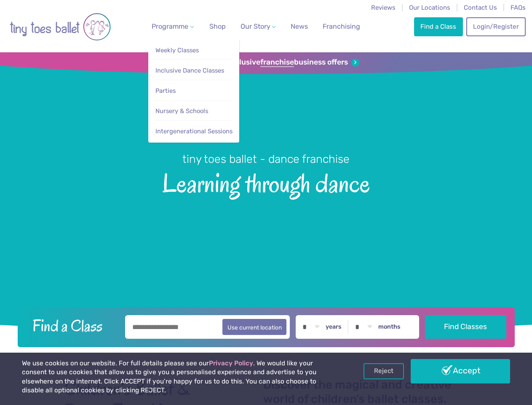 The image size is (532, 405). Describe the element at coordinates (218, 26) in the screenshot. I see `span: Shop` at that location.